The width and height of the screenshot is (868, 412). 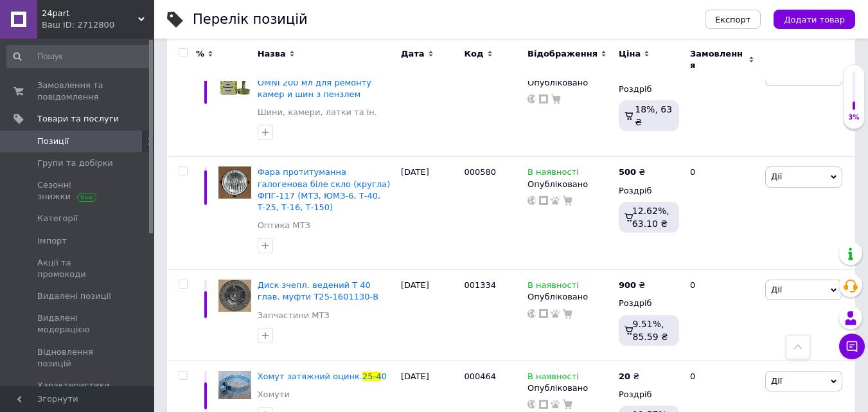 What do you see at coordinates (284, 226) in the screenshot?
I see `a: Оптика МТЗ` at bounding box center [284, 226].